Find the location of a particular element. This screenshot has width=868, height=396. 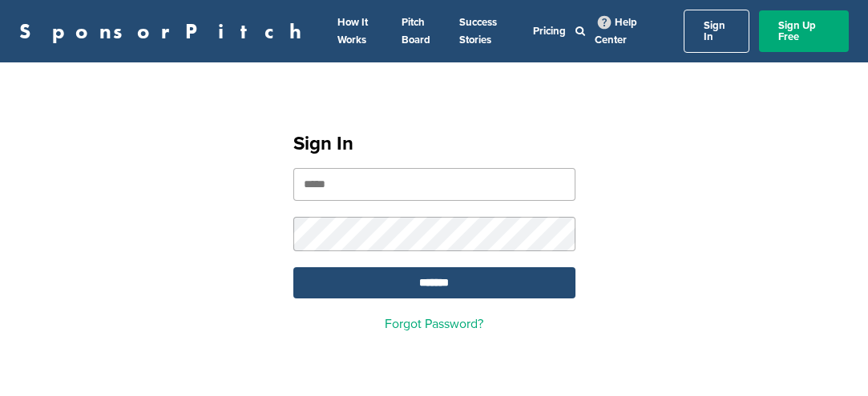

h1: Sign In is located at coordinates (434, 144).